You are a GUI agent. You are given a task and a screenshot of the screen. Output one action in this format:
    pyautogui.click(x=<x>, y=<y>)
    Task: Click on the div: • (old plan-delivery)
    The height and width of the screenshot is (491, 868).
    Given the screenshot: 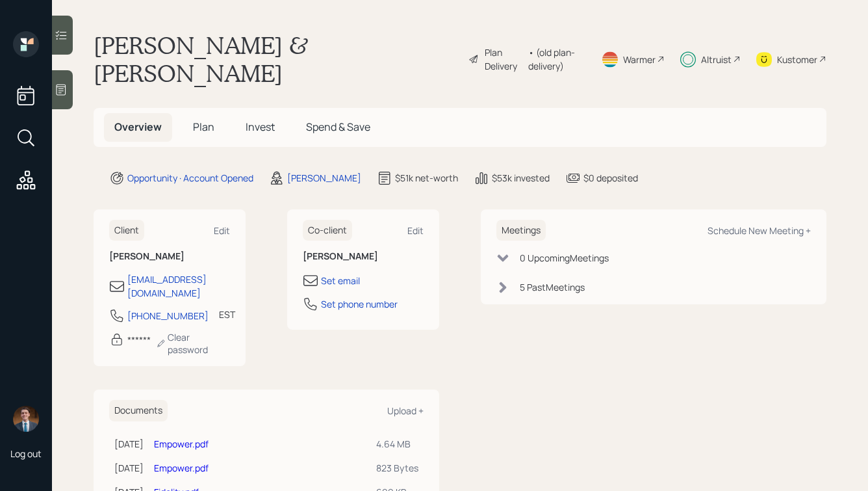 What is the action you would take?
    pyautogui.click(x=557, y=59)
    